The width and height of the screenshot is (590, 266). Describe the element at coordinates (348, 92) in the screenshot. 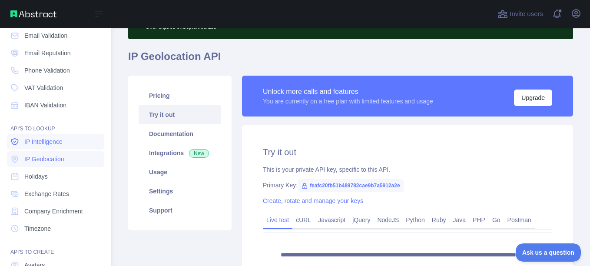

I see `div: Unlock more calls and features` at that location.